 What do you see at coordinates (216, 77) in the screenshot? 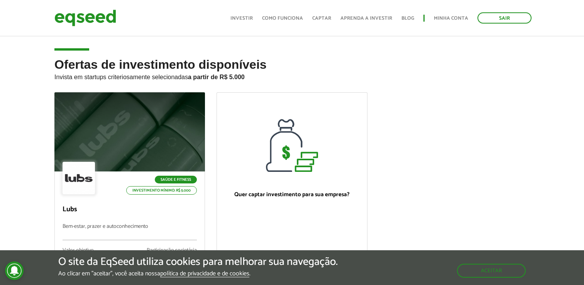
I see `strong: a partir de R$ 5.000` at bounding box center [216, 77].